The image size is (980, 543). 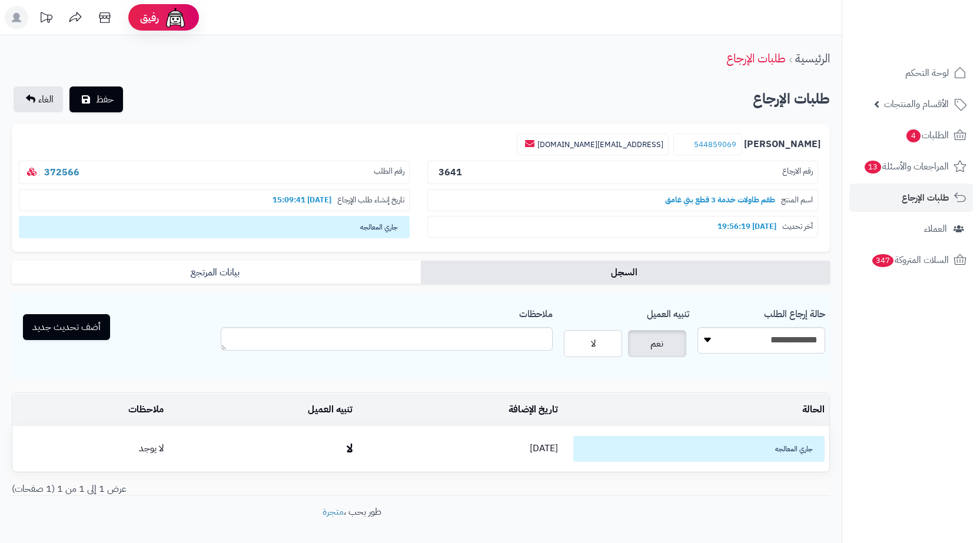 I want to click on a: السجل, so click(x=625, y=273).